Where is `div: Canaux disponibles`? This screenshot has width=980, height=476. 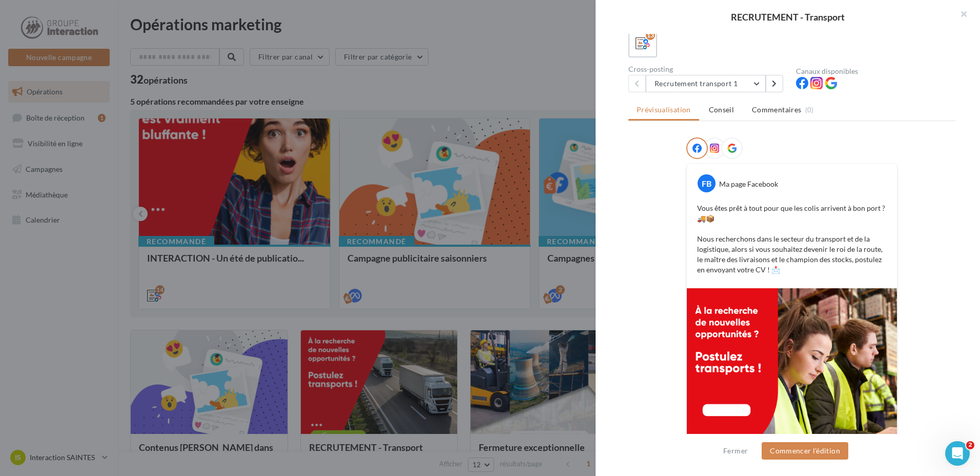 div: Canaux disponibles is located at coordinates (875, 71).